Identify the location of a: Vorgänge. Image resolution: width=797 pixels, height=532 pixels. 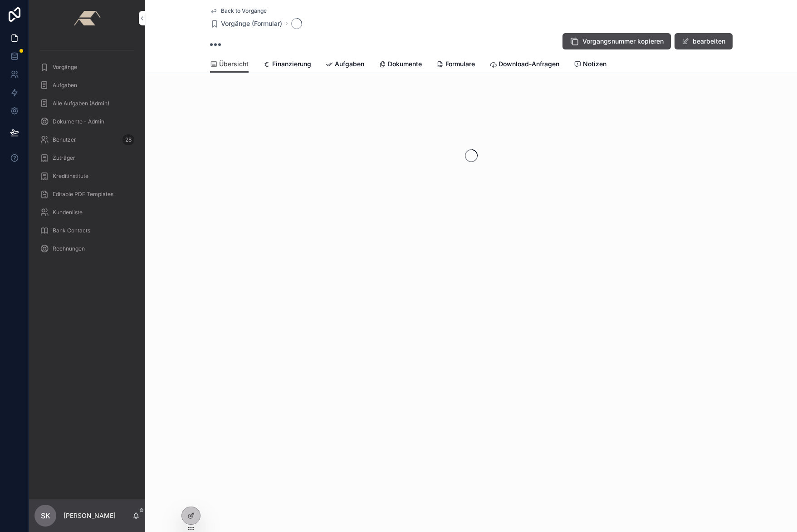
(87, 67).